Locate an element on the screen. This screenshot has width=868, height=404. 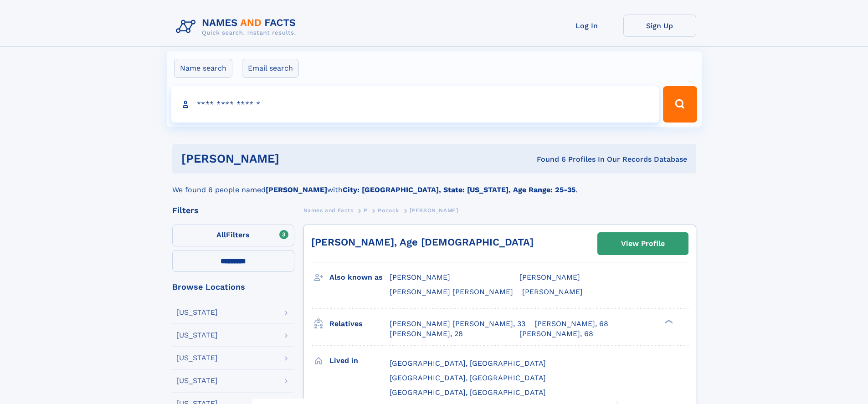
img: Logo Names and Facts is located at coordinates (238, 27).